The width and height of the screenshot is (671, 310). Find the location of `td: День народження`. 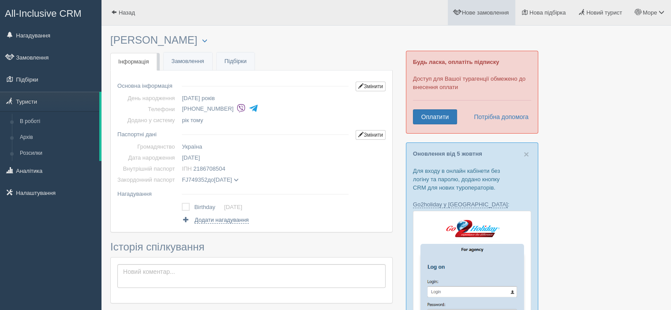

td: День народження is located at coordinates (148, 98).